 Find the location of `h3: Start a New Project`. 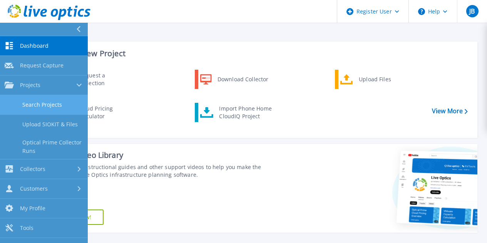

h3: Start a New Project is located at coordinates (261, 53).